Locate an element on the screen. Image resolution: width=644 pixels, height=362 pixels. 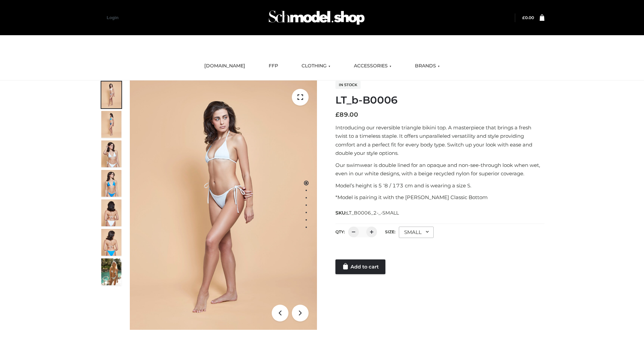
label: Size: is located at coordinates (390, 232).